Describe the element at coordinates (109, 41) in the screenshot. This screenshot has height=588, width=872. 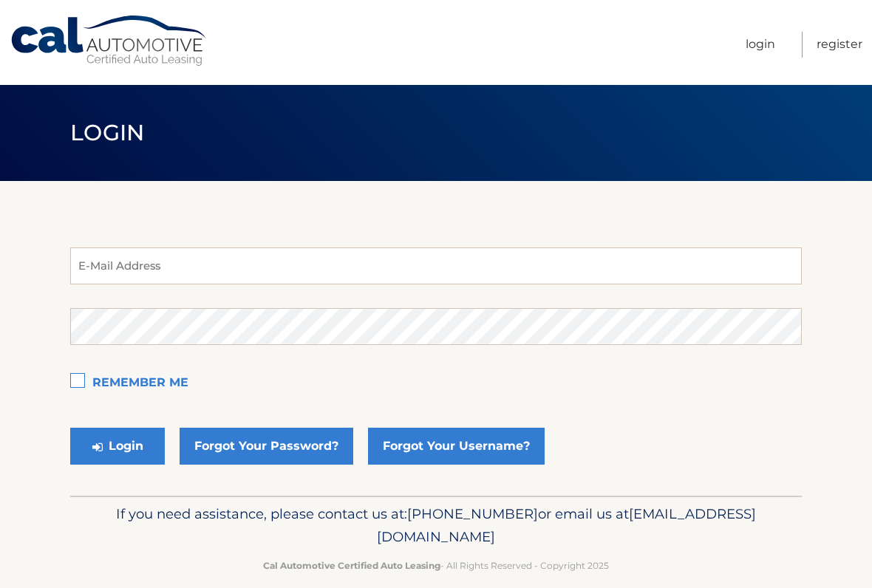
I see `a: Cal Automotive` at that location.